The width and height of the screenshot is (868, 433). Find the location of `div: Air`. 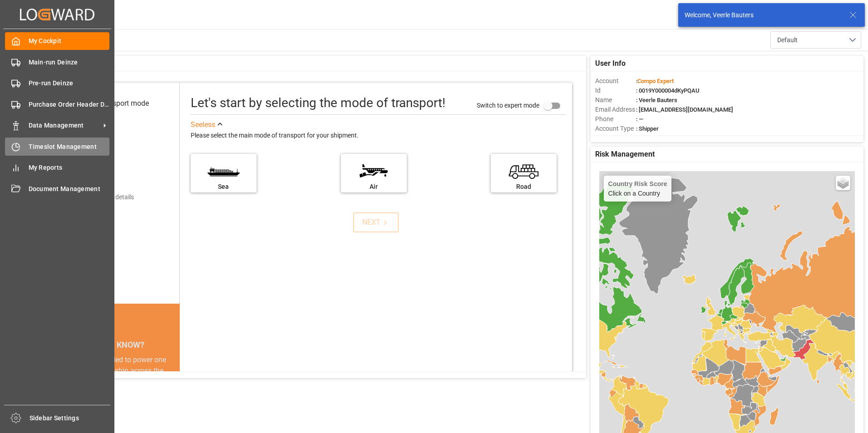

div: Air is located at coordinates (374, 187).